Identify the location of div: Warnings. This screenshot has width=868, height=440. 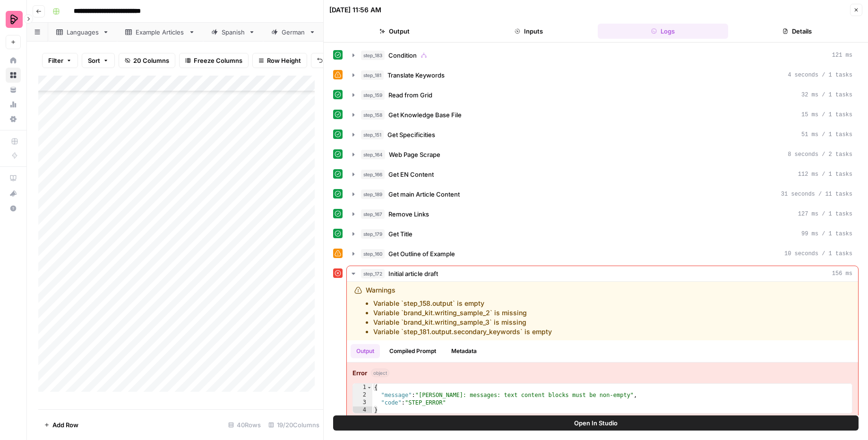
(459, 311).